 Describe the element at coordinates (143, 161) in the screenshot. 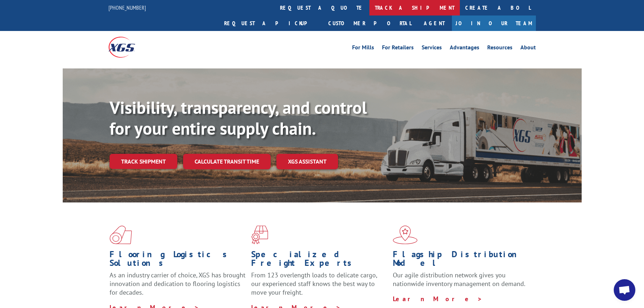

I see `a: Track shipment` at that location.